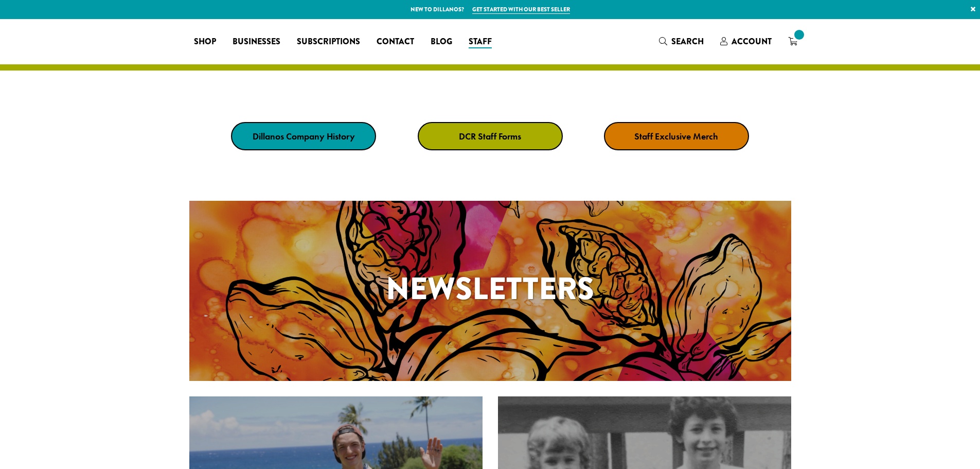 This screenshot has width=980, height=469. Describe the element at coordinates (480, 41) in the screenshot. I see `span: Staff` at that location.